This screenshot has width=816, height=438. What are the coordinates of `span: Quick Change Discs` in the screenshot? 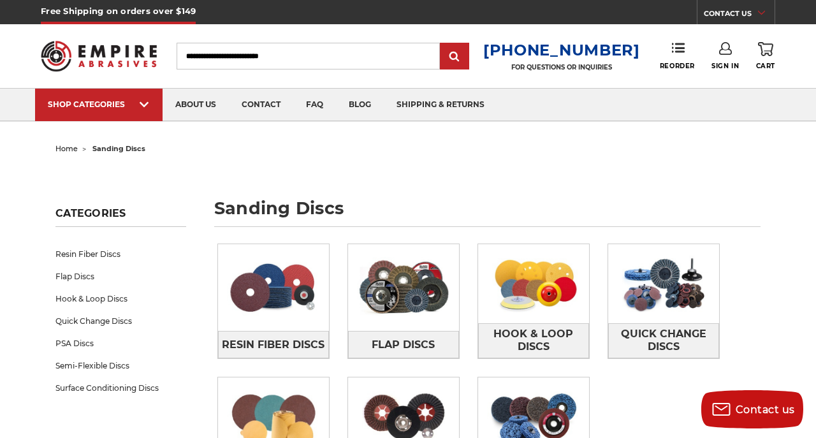 It's located at (664, 340).